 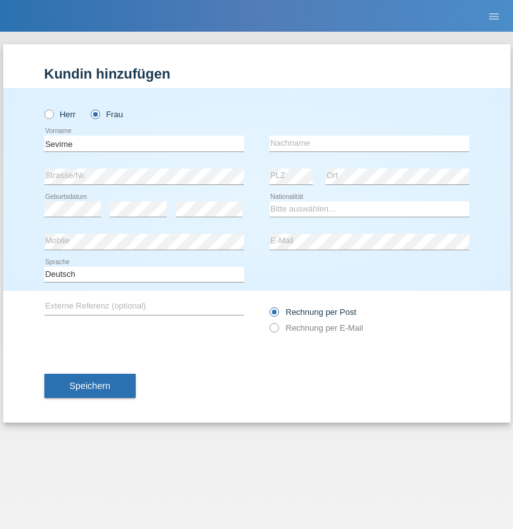 What do you see at coordinates (257, 74) in the screenshot?
I see `h1: Kundin hinzufügen` at bounding box center [257, 74].